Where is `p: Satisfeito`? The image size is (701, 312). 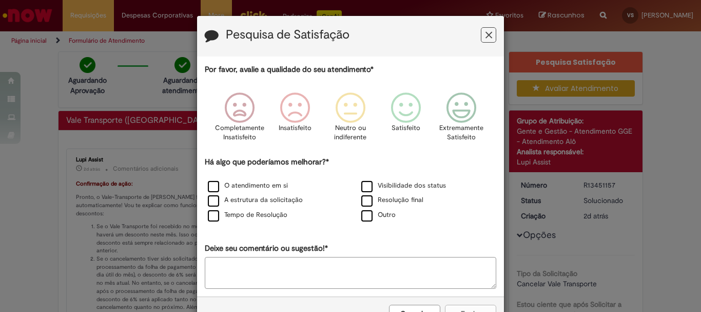
p: Satisfeito is located at coordinates (406, 128).